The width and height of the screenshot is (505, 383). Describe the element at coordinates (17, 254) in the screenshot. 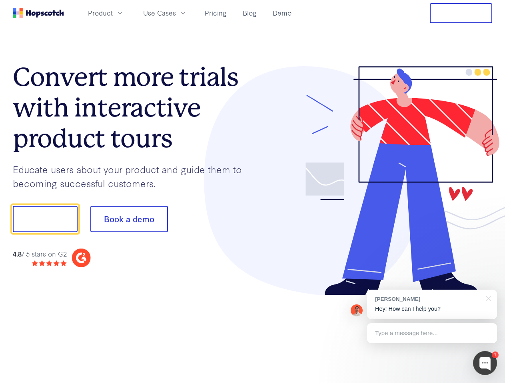

I see `strong: 4.8` at that location.